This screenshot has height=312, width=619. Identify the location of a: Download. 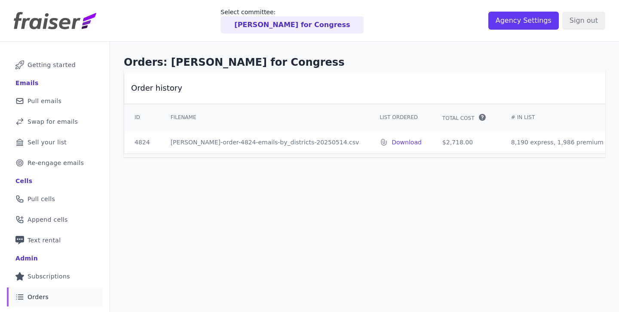
(406, 142).